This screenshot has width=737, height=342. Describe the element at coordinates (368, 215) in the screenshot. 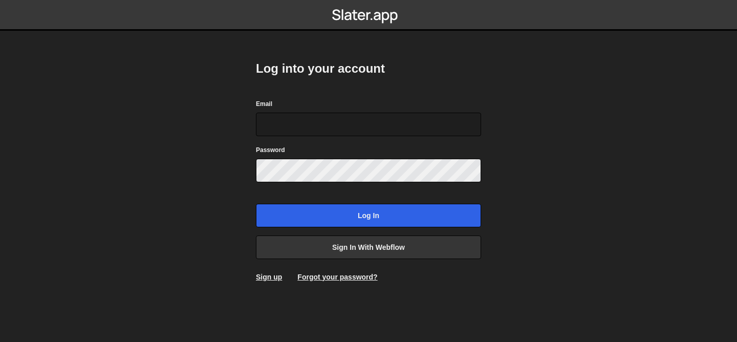

I see `input: Log in` at that location.